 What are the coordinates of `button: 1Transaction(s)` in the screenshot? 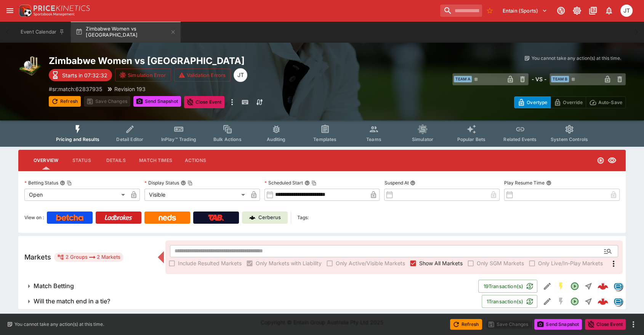 It's located at (509, 302).